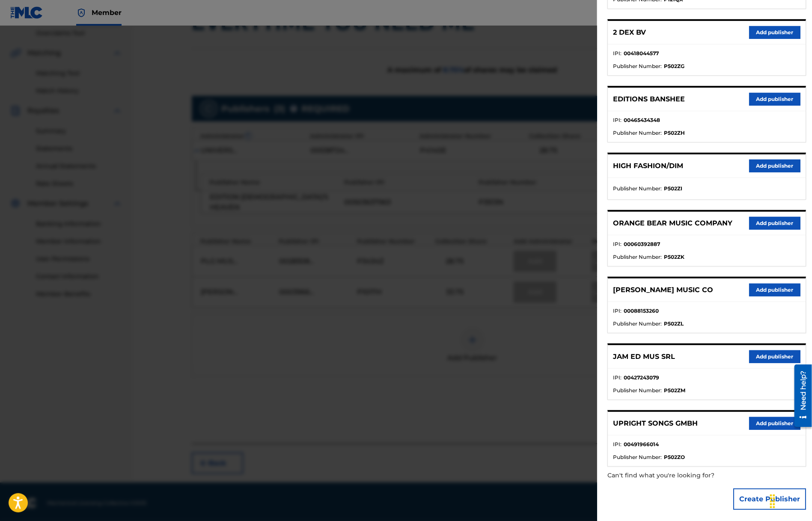  I want to click on strong: P502ZM, so click(674, 390).